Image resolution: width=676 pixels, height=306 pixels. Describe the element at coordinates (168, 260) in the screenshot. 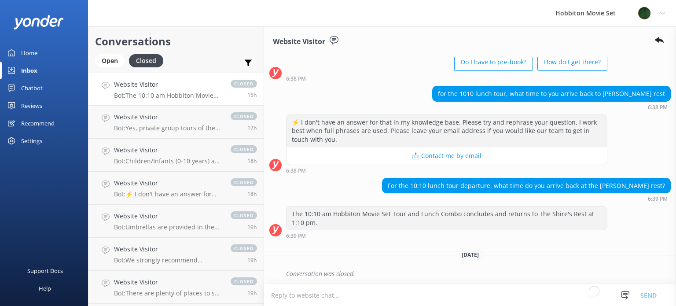

I see `p: Bot: We strongly recommend booking in advance as our tours are known to sell out, especially betw...` at that location.